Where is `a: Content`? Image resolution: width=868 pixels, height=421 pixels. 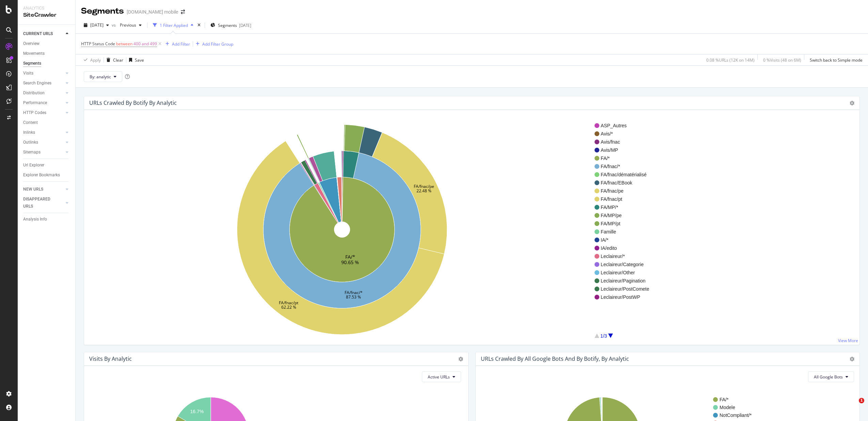
a: Content is located at coordinates (47, 123).